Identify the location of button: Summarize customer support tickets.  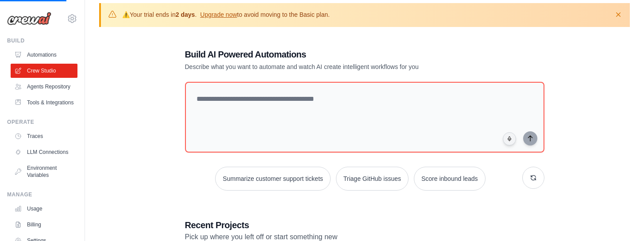
(273, 178).